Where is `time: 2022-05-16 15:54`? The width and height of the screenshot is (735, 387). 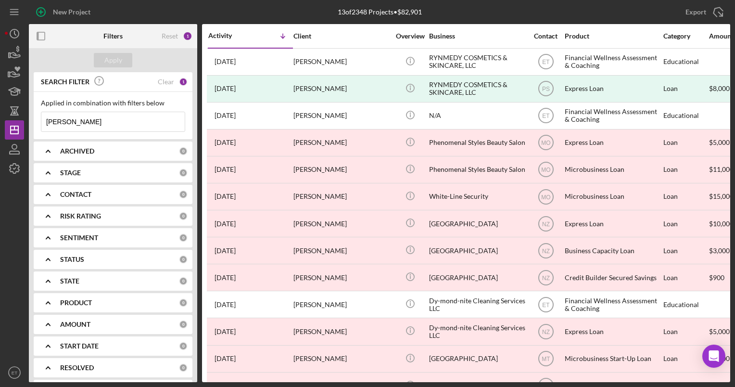
time: 2022-05-16 15:54 is located at coordinates (225, 358).